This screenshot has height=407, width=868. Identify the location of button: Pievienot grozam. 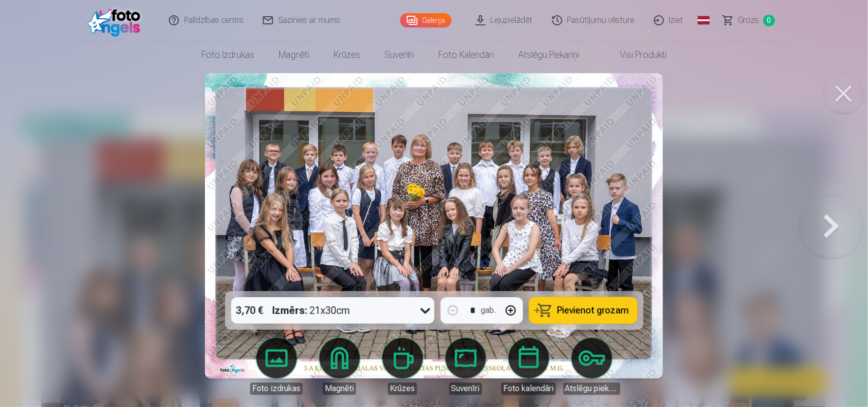
(583, 311).